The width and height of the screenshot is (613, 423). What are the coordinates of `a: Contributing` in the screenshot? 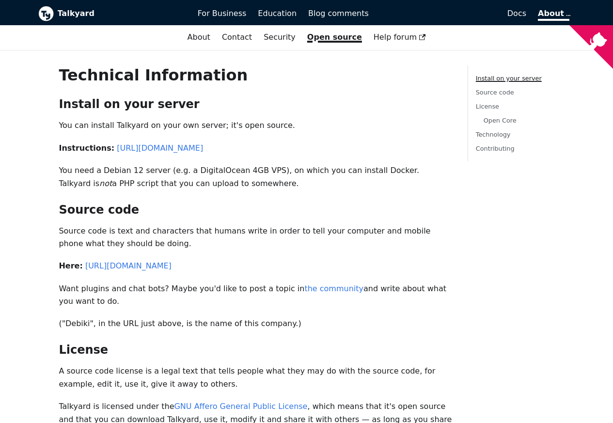 It's located at (495, 148).